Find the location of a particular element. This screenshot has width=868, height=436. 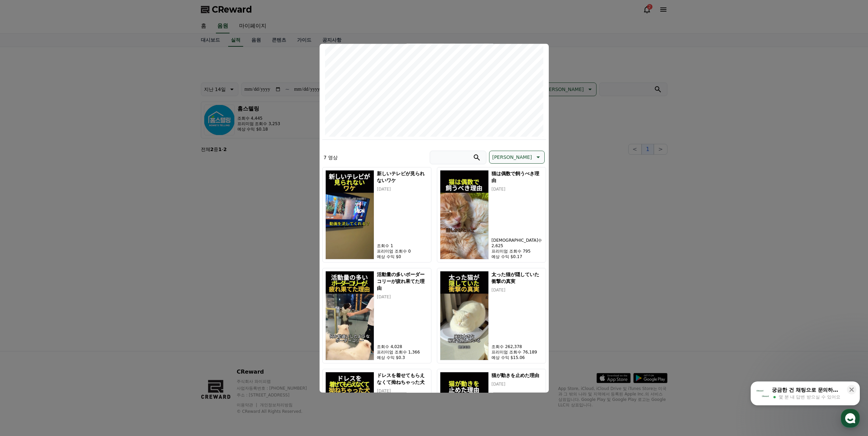

p: 프리미엄 조회수 1,366 is located at coordinates (402, 353).